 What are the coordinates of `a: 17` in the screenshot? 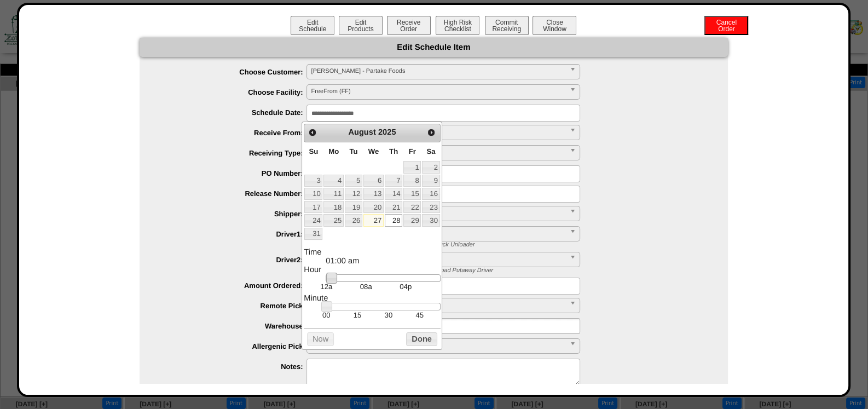 It's located at (313, 207).